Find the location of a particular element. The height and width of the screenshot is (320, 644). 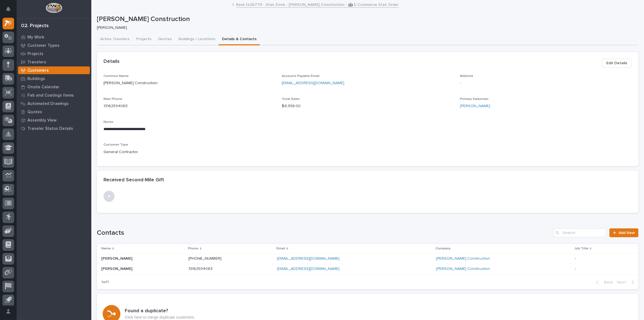

a: Projects is located at coordinates (54, 54).